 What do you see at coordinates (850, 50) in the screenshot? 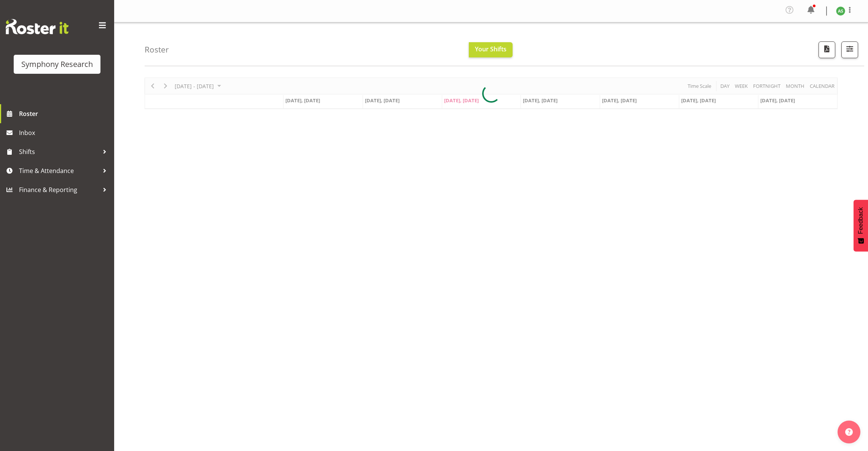
I see `button: Filter Shifts` at bounding box center [850, 50].